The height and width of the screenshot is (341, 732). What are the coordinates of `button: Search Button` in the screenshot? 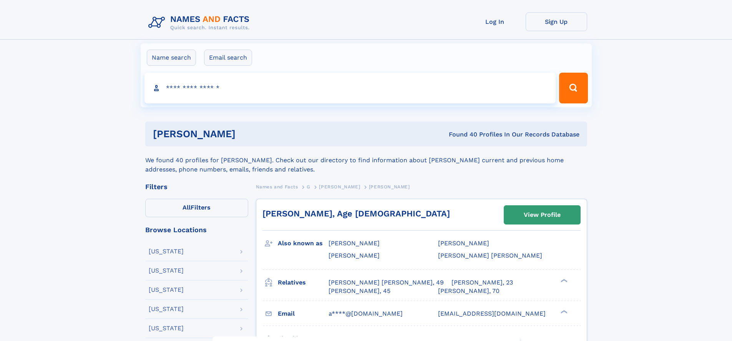 It's located at (574, 88).